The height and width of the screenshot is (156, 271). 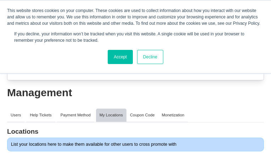 What do you see at coordinates (76, 116) in the screenshot?
I see `a: Payment Method` at bounding box center [76, 116].